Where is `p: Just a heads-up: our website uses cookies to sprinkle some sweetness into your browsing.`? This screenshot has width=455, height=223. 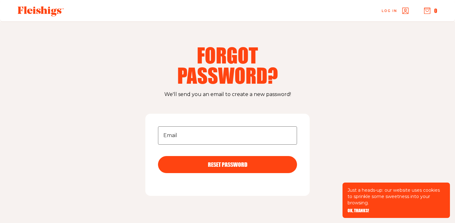 p: Just a heads-up: our website uses cookies to sprinkle some sweetness into your browsing. is located at coordinates (397, 197).